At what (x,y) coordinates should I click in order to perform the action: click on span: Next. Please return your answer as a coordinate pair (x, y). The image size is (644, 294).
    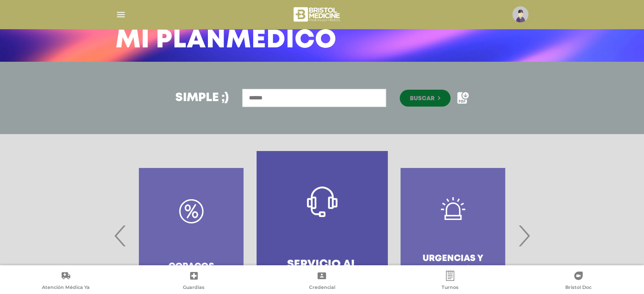
    Looking at the image, I should click on (524, 236).